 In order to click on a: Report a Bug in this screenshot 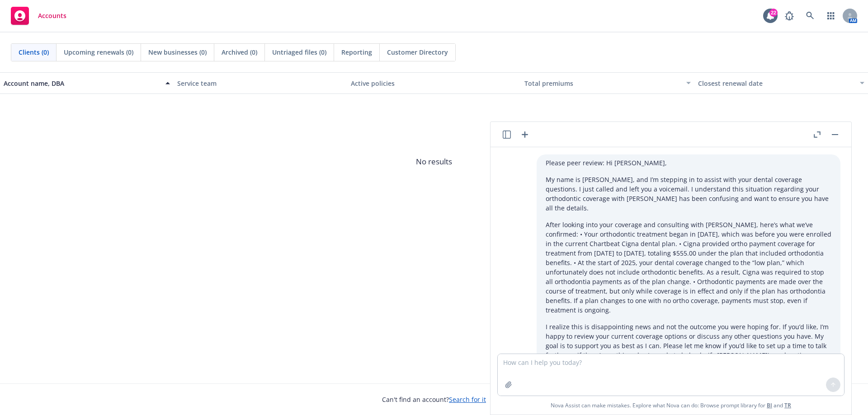, I will do `click(790, 16)`.